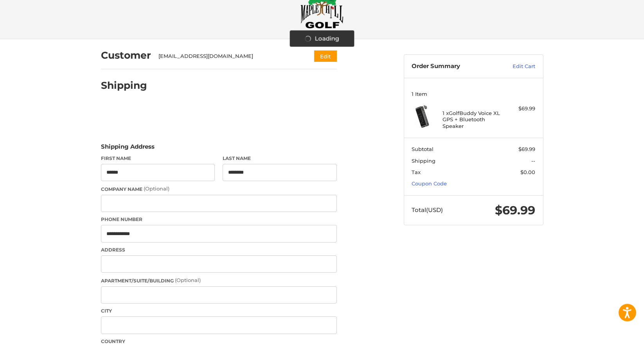 This screenshot has width=644, height=345. Describe the element at coordinates (472, 119) in the screenshot. I see `h4: 1 x GolfBuddy Voice XL GPS + Bluetooth Speaker` at that location.